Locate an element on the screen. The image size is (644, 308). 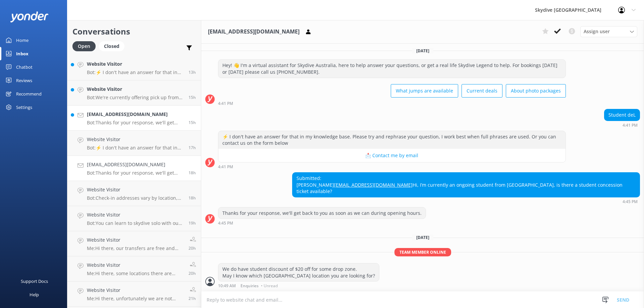
img: yonder-white-logo.png is located at coordinates (29, 17).